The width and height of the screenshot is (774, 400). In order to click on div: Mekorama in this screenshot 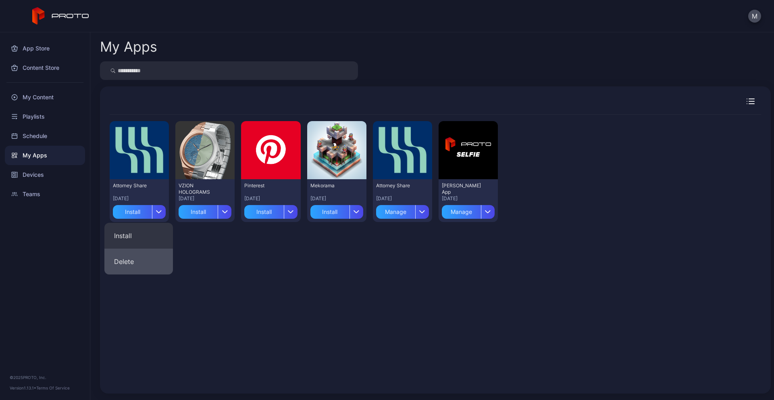, I will do `click(333, 185)`.